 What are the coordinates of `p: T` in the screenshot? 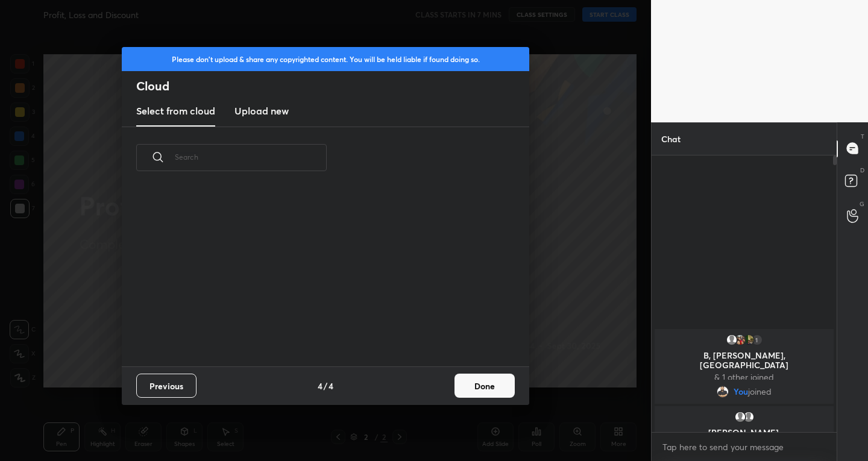 It's located at (863, 136).